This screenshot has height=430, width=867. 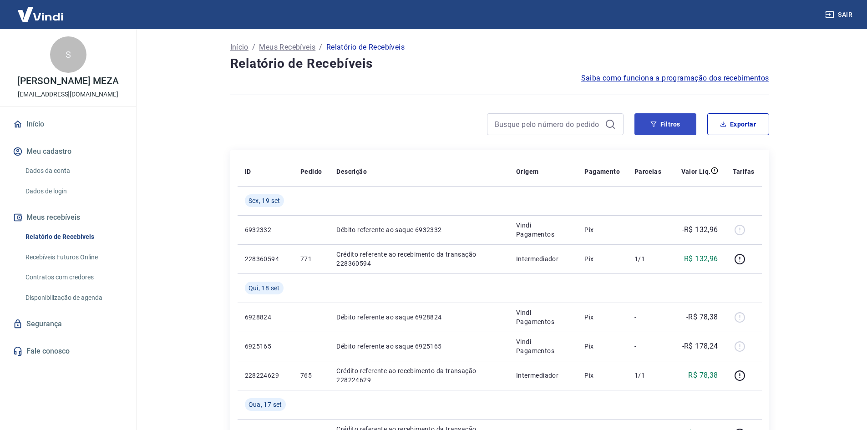 I want to click on a: Dados da conta, so click(x=73, y=171).